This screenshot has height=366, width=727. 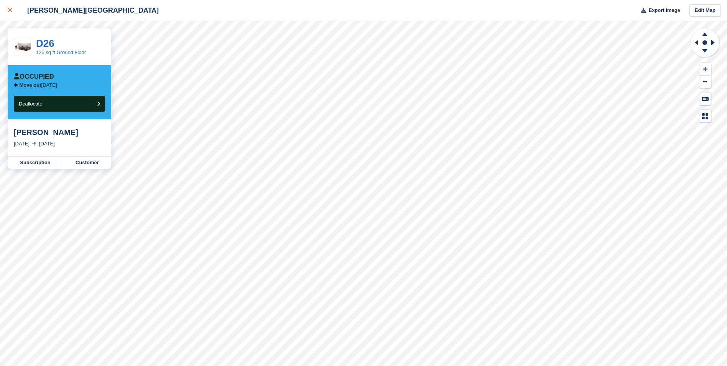 What do you see at coordinates (705, 82) in the screenshot?
I see `button: Zoom Out` at bounding box center [705, 82].